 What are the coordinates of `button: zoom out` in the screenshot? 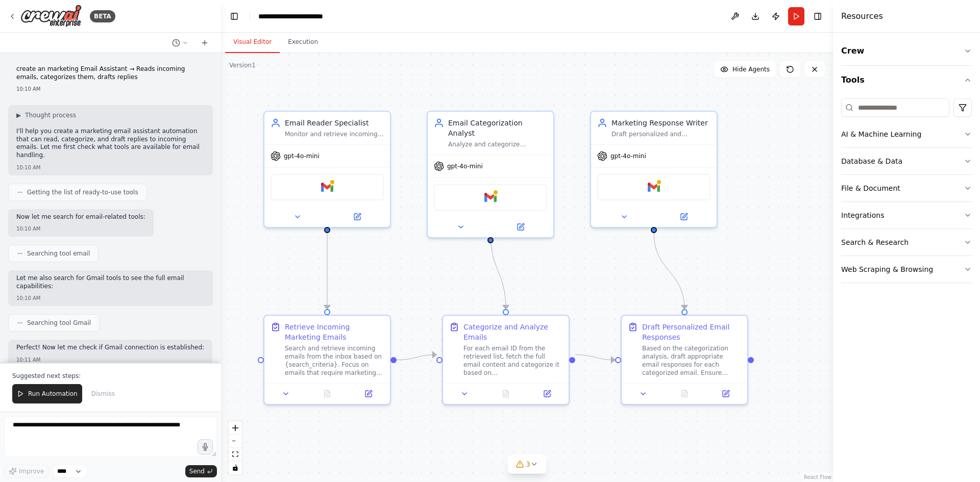 It's located at (235, 442).